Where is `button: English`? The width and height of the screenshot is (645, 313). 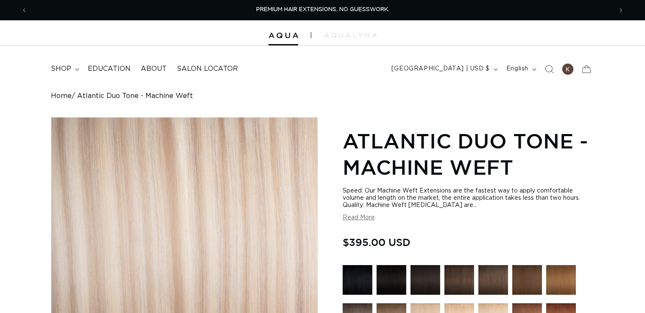
button: English is located at coordinates (520, 69).